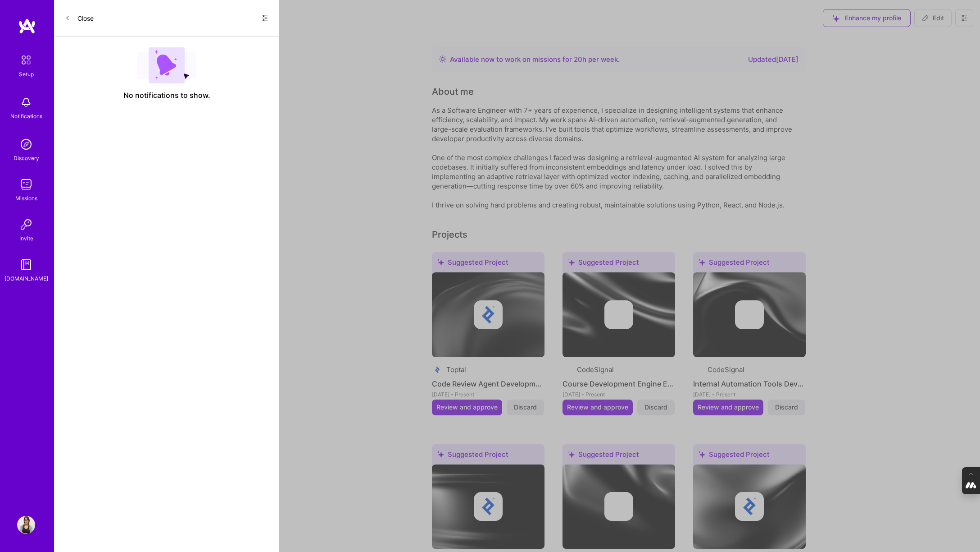 The width and height of the screenshot is (980, 552). I want to click on div: Discovery, so click(26, 158).